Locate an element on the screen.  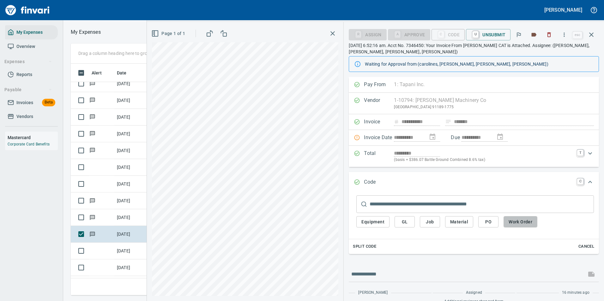
span: Vendors is located at coordinates (25, 117).